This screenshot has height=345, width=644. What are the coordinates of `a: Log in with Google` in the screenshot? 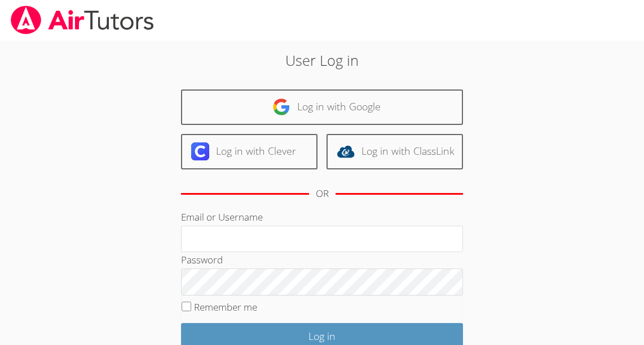 It's located at (322, 107).